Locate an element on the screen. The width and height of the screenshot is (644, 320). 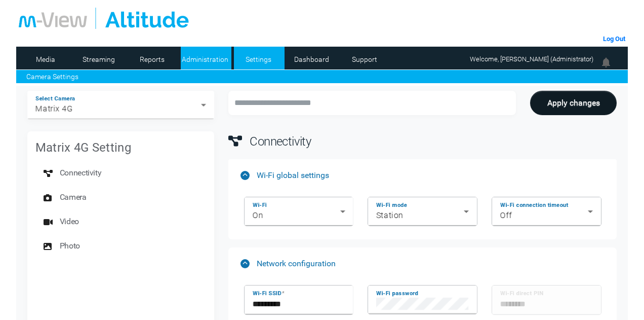
img: bell24.png is located at coordinates (606, 62).